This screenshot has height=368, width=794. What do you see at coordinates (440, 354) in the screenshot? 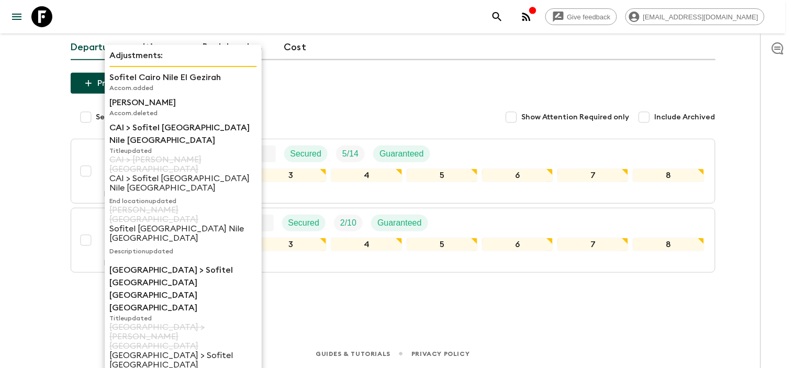
I see `a: Privacy Policy` at bounding box center [440, 354].